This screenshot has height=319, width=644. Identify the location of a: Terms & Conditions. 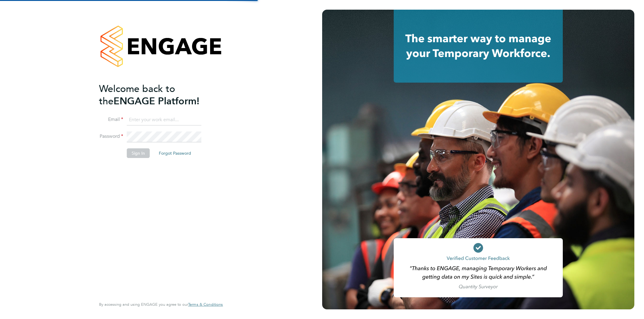
(206, 305).